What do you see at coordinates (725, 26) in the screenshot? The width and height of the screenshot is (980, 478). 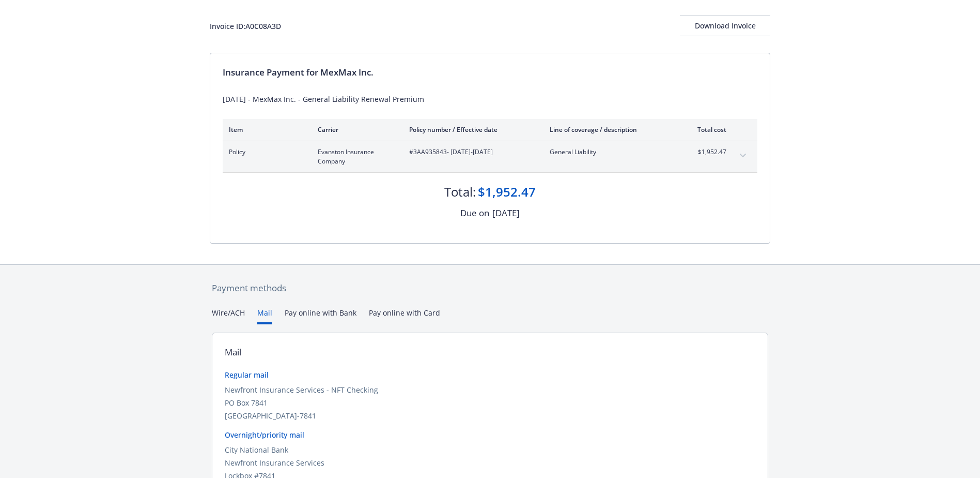 I see `button: Download Invoice` at bounding box center [725, 26].